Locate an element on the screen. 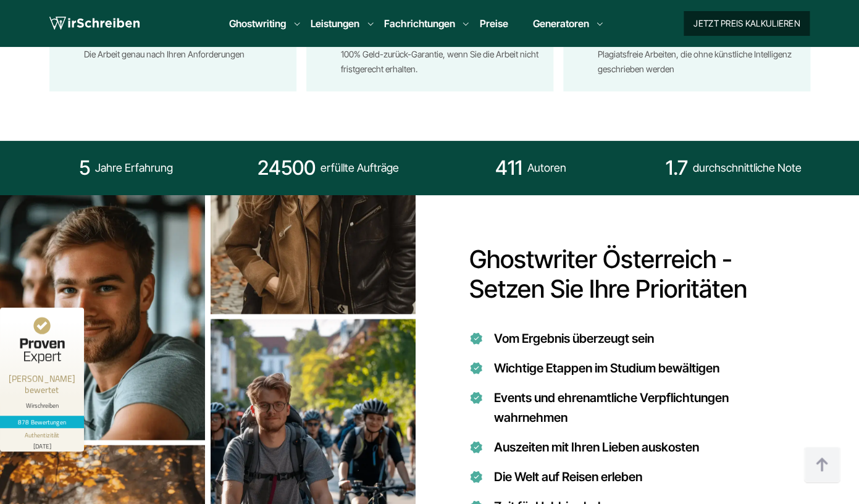 Image resolution: width=859 pixels, height=504 pixels. a: Generatoren is located at coordinates (560, 23).